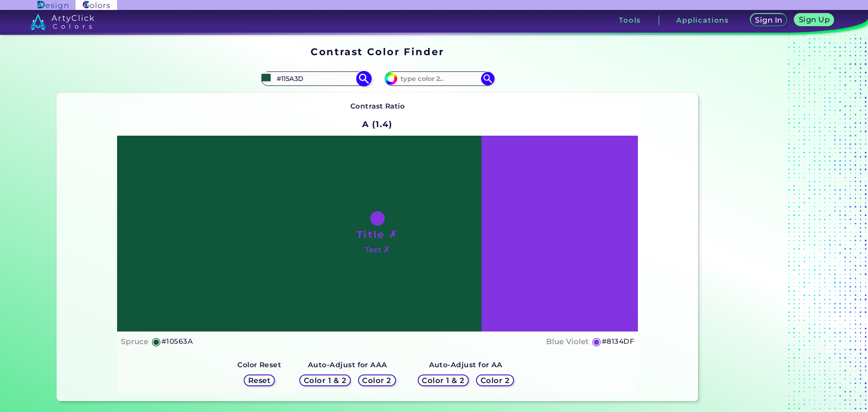 Image resolution: width=868 pixels, height=412 pixels. What do you see at coordinates (177, 342) in the screenshot?
I see `h5: #10563A` at bounding box center [177, 342].